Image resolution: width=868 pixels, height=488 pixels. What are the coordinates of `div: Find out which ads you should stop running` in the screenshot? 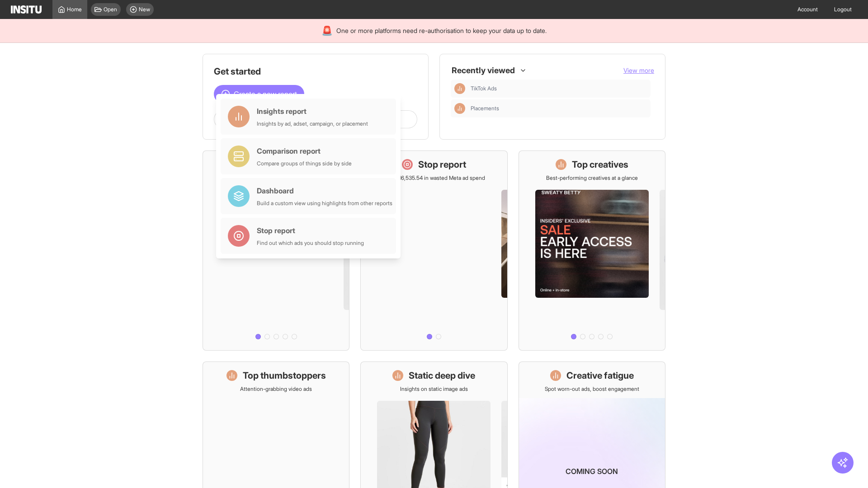 It's located at (310, 244).